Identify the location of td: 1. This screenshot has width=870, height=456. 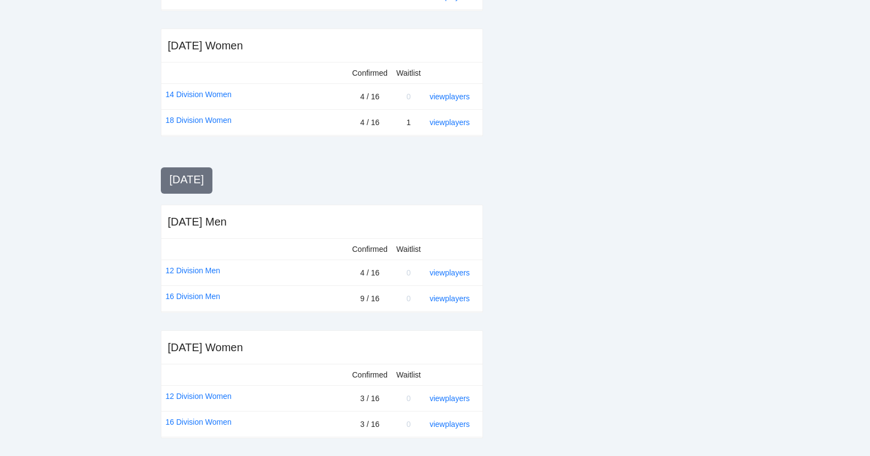
(408, 122).